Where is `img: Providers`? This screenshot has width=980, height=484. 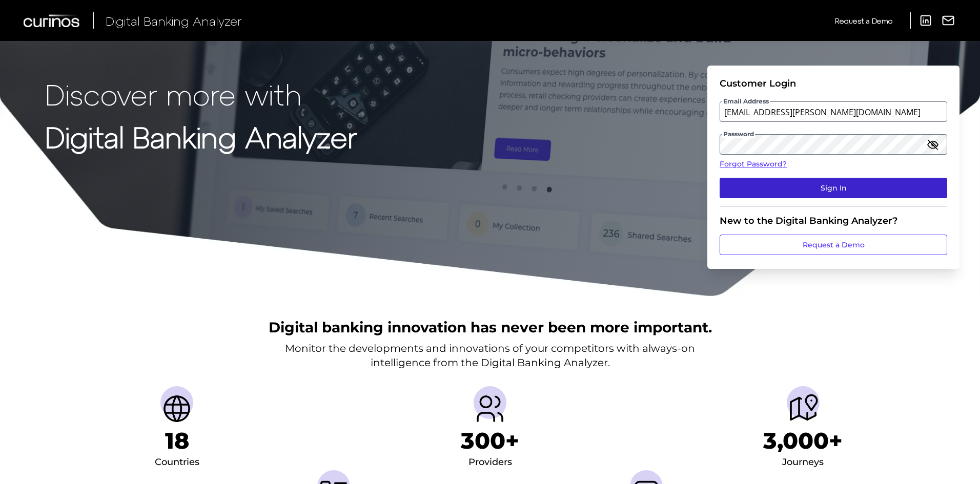 img: Providers is located at coordinates (490, 409).